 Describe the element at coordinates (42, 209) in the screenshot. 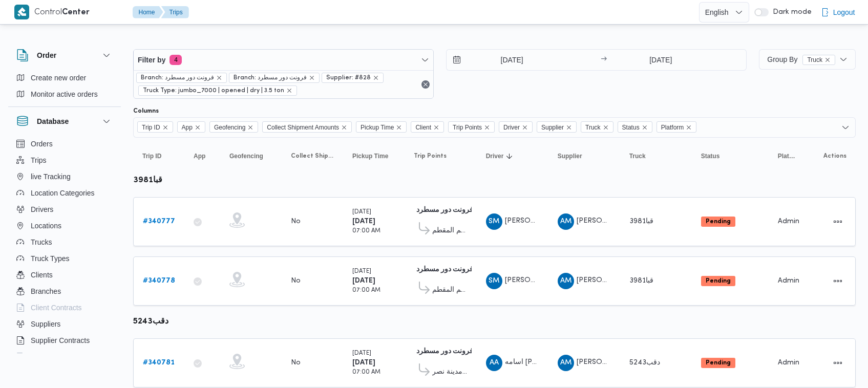

I see `span: Drivers` at that location.